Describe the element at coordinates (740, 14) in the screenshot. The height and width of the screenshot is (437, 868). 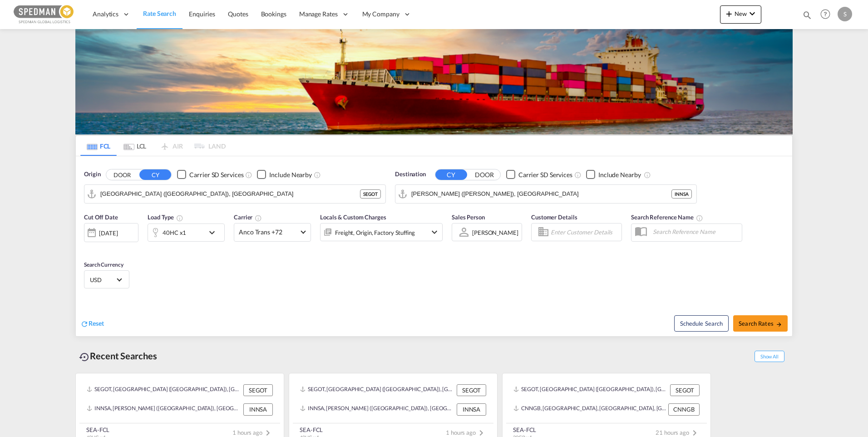
I see `button: icon-plus 400-fgNewicon-chevron-down` at that location.